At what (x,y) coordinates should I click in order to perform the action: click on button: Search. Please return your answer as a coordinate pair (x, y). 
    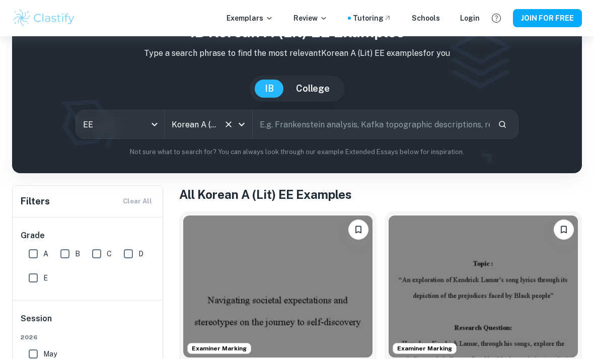
    Looking at the image, I should click on (503, 124).